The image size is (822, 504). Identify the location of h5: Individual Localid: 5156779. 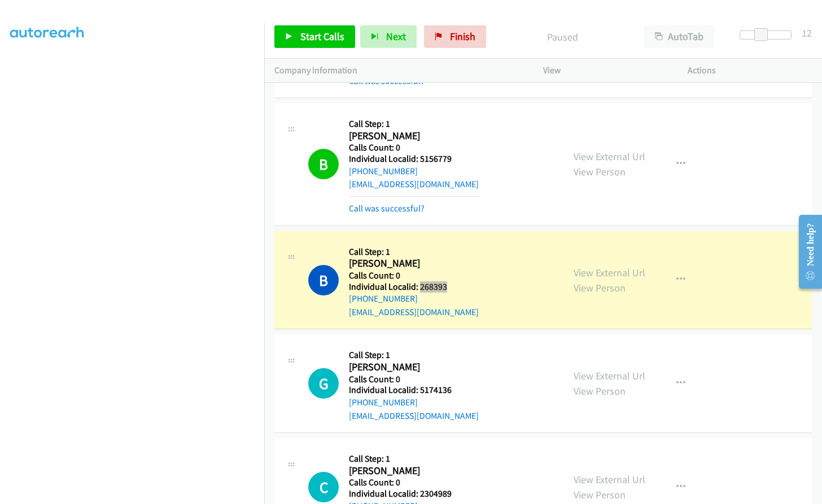
(414, 159).